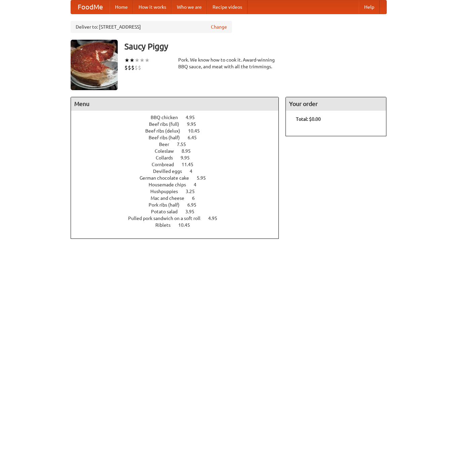  What do you see at coordinates (179, 205) in the screenshot?
I see `a: Pork ribs (half) 6.95` at bounding box center [179, 205].